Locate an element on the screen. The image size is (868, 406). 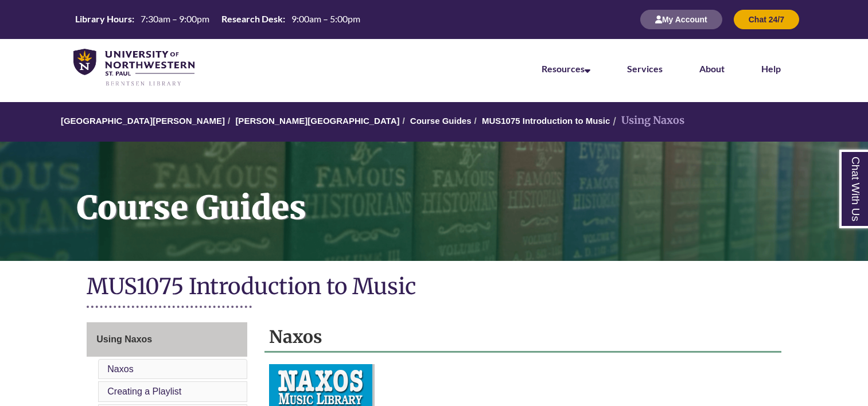
a: My Account is located at coordinates (681, 19).